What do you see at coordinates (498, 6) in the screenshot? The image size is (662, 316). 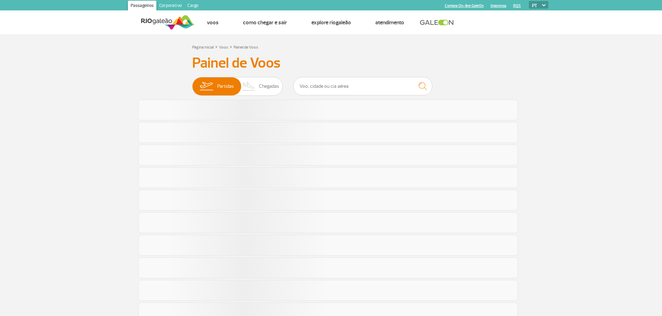 I see `a: Imprensa` at bounding box center [498, 6].